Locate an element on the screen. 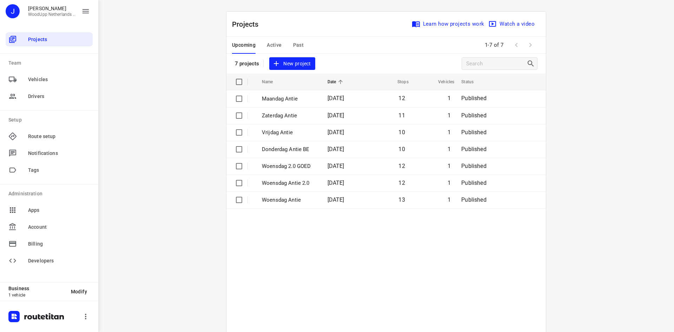 The height and width of the screenshot is (332, 674). p: Woensdag Antie is located at coordinates (289, 200).